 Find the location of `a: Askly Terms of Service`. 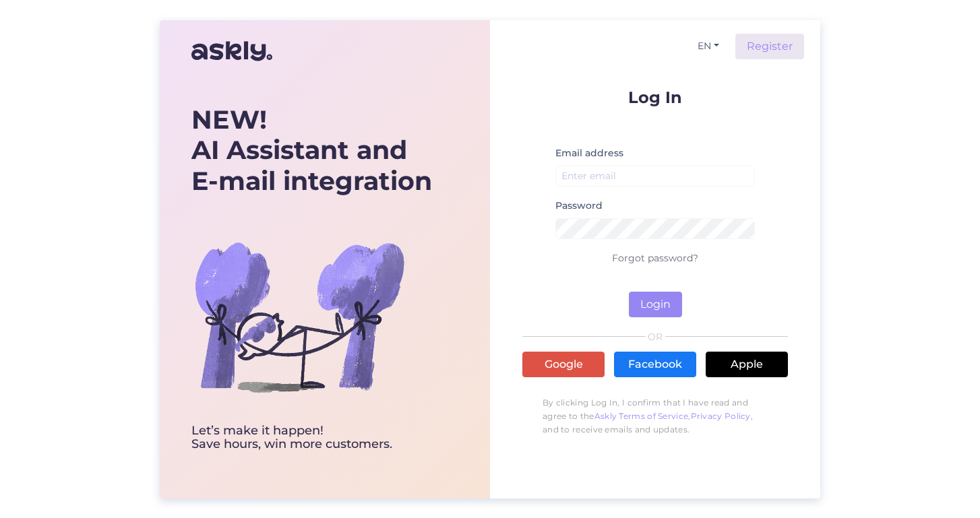

a: Askly Terms of Service is located at coordinates (642, 416).